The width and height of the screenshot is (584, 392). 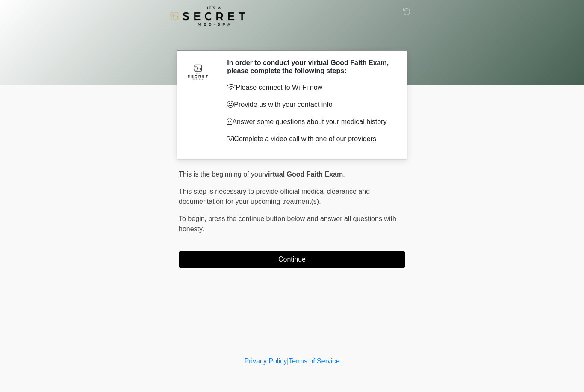 I want to click on img: It's A Secret Med Spa Logo, so click(x=208, y=16).